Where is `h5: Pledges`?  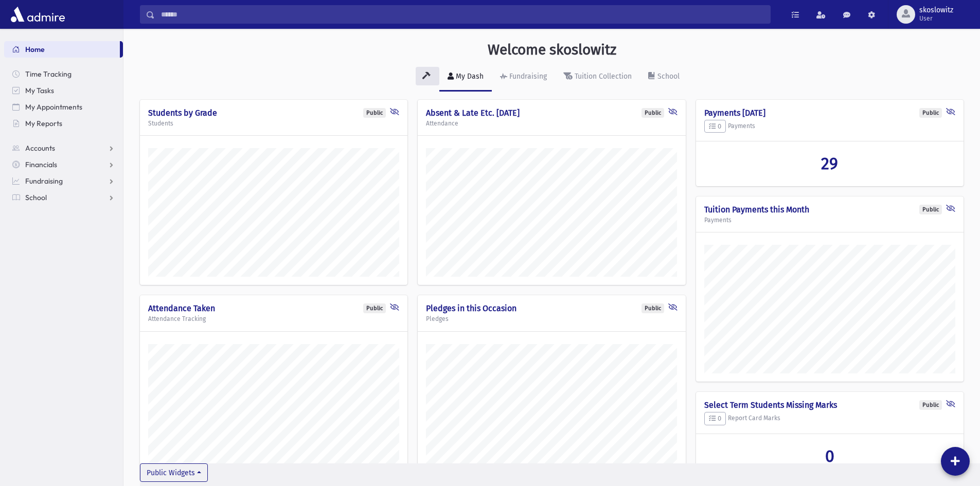 h5: Pledges is located at coordinates (551, 319).